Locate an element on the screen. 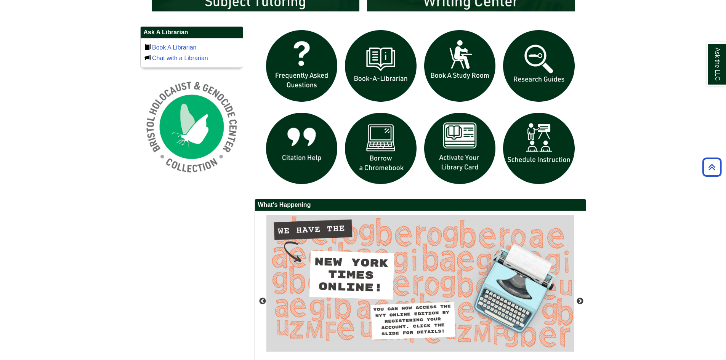 This screenshot has height=360, width=726. img: citation help icon links to citation help guide page is located at coordinates (302, 149).